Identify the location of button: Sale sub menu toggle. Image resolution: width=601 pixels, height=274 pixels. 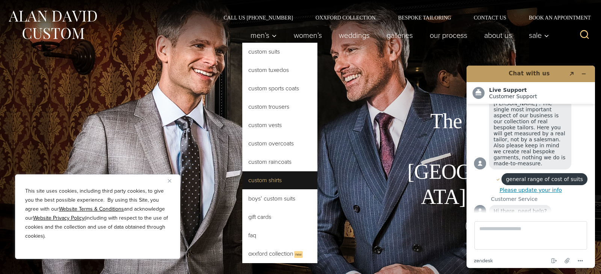
(537, 35).